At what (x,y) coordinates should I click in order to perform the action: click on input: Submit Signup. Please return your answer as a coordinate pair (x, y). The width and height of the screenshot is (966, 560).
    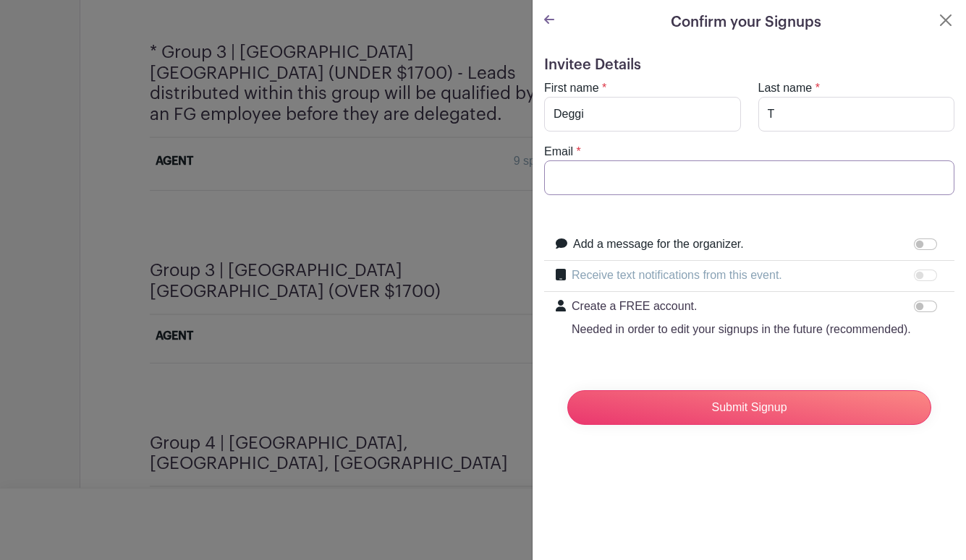
    Looking at the image, I should click on (748, 408).